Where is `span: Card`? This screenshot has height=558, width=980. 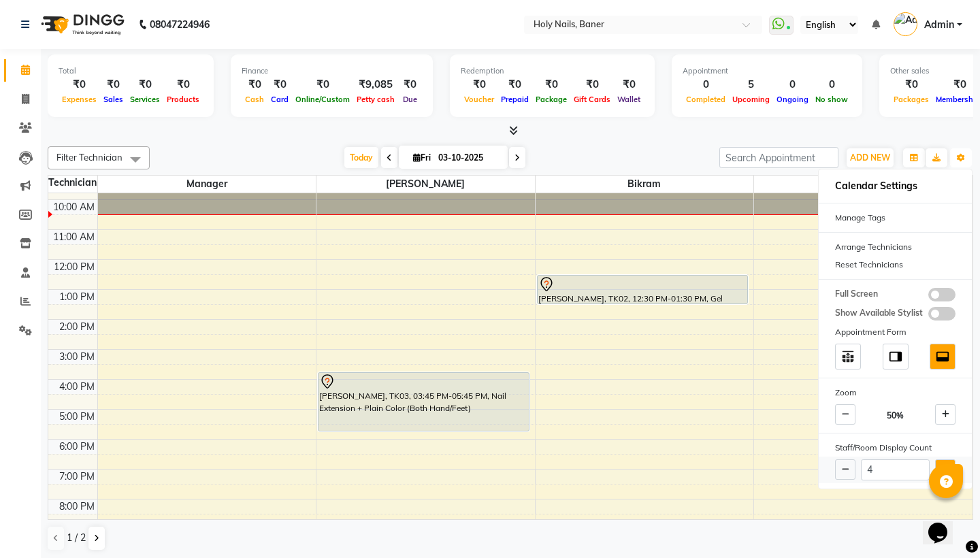 span: Card is located at coordinates (279, 99).